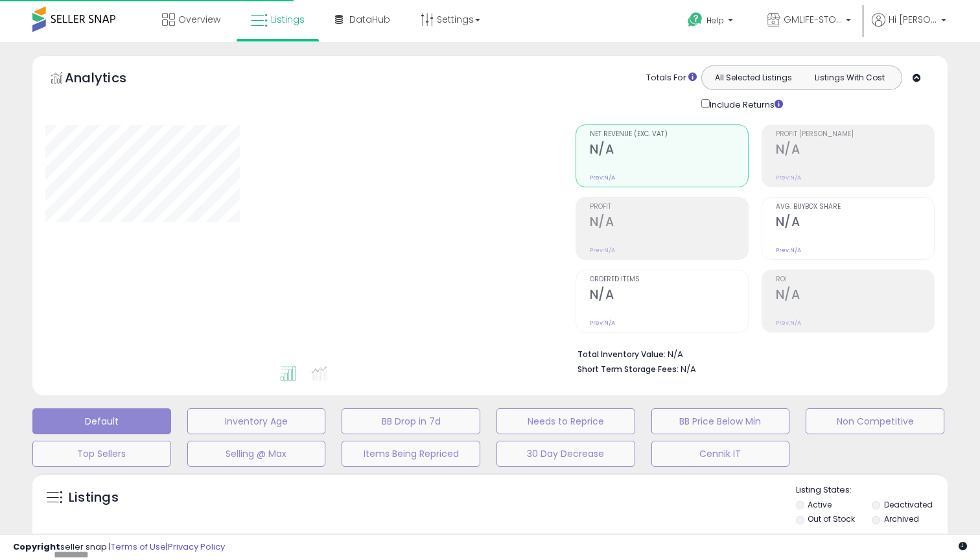 The width and height of the screenshot is (980, 560). I want to click on b: Total Inventory Value:, so click(621, 354).